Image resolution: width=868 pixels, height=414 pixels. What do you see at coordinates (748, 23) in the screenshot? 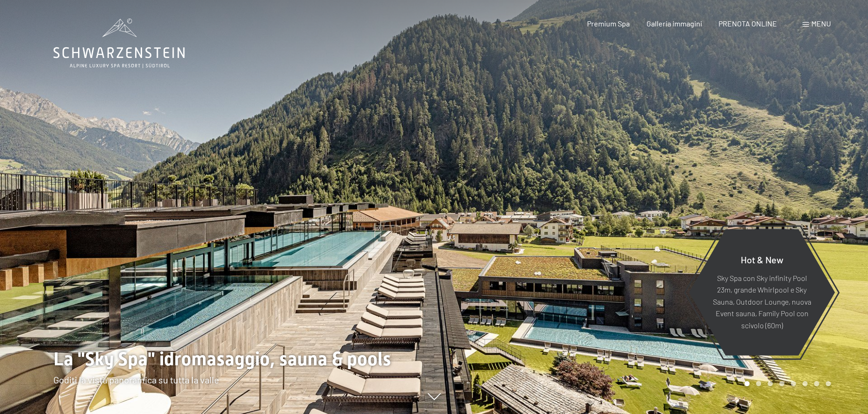
I see `a: PRENOTA ONLINE` at bounding box center [748, 23].